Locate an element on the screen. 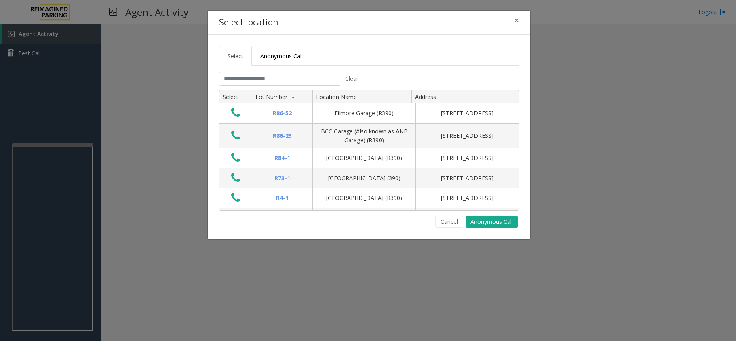  span: Address is located at coordinates (426, 97).